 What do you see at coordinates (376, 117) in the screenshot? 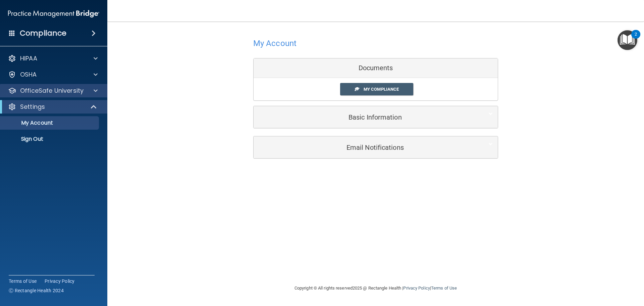
I see `a: Basic Information` at bounding box center [376, 117].